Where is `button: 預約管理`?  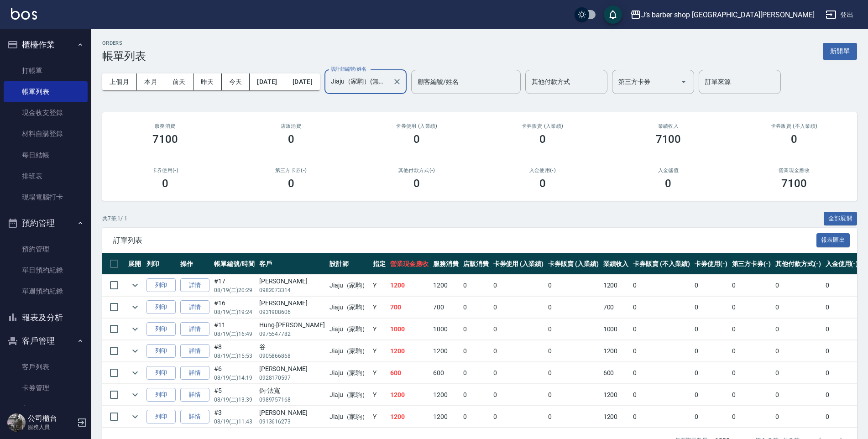 button: 預約管理 is located at coordinates (46, 223).